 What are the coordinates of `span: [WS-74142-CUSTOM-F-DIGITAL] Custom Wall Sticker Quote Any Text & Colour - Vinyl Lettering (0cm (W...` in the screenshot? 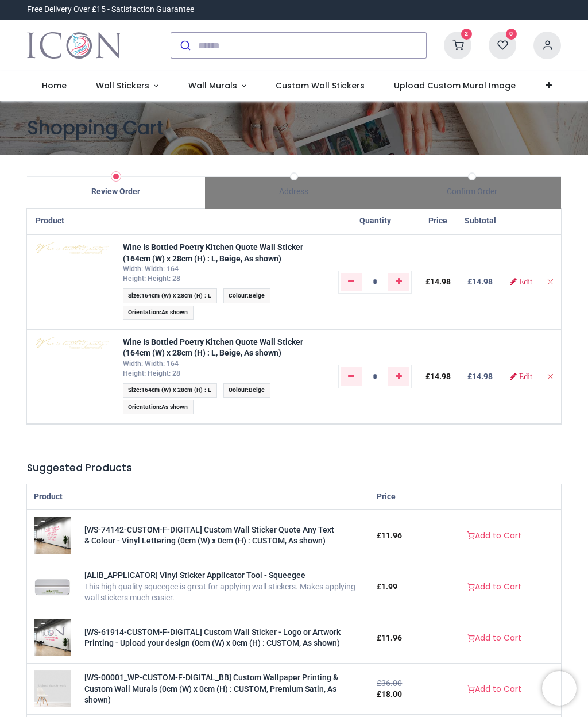 It's located at (209, 535).